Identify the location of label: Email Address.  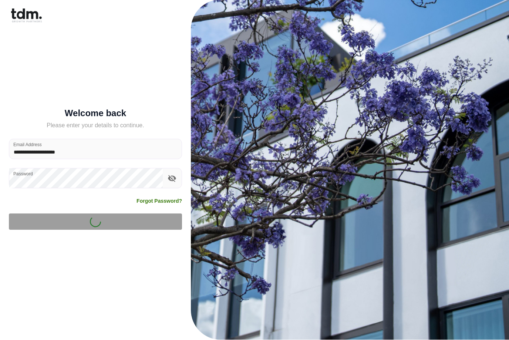
(27, 145).